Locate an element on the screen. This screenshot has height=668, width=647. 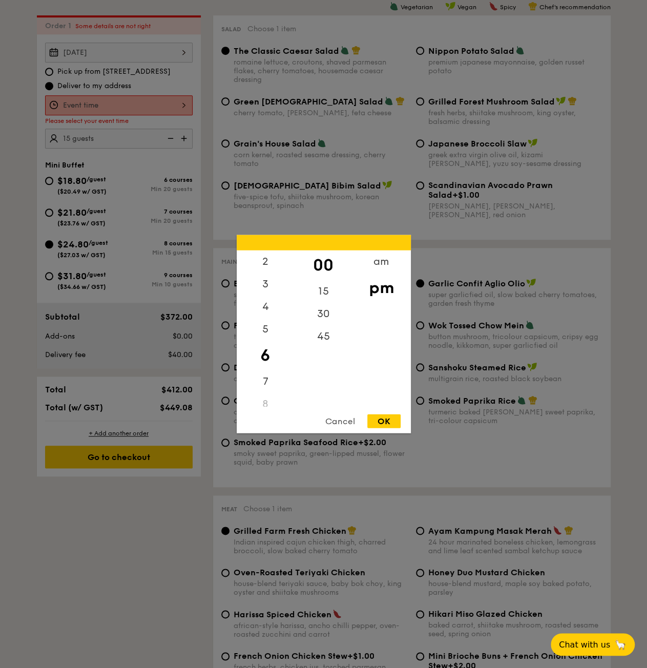
button: Chat with us🦙 is located at coordinates (593, 645).